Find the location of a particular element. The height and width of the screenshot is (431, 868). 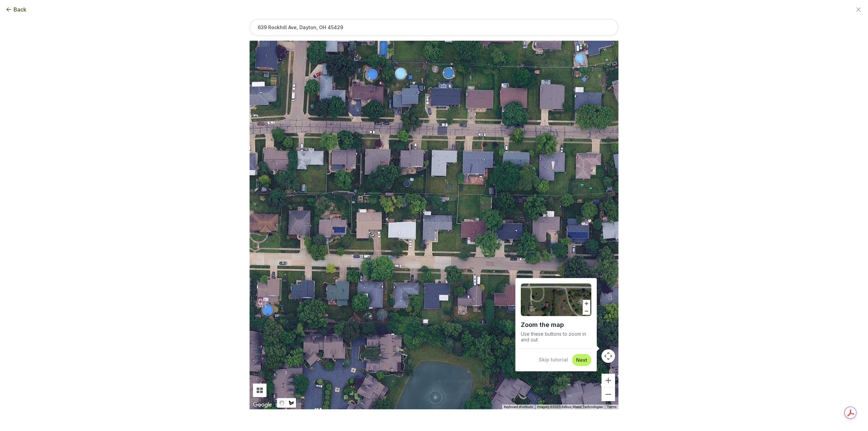

a: Terms (opens in new tab) is located at coordinates (612, 407).